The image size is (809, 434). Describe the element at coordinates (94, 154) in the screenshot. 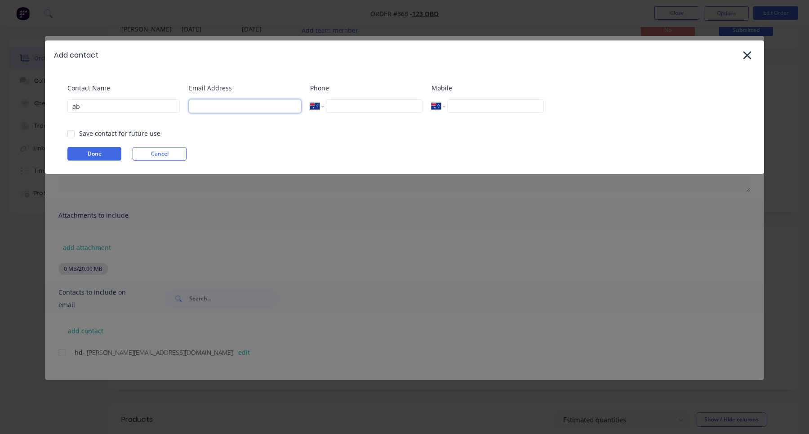

I see `button: Done` at that location.